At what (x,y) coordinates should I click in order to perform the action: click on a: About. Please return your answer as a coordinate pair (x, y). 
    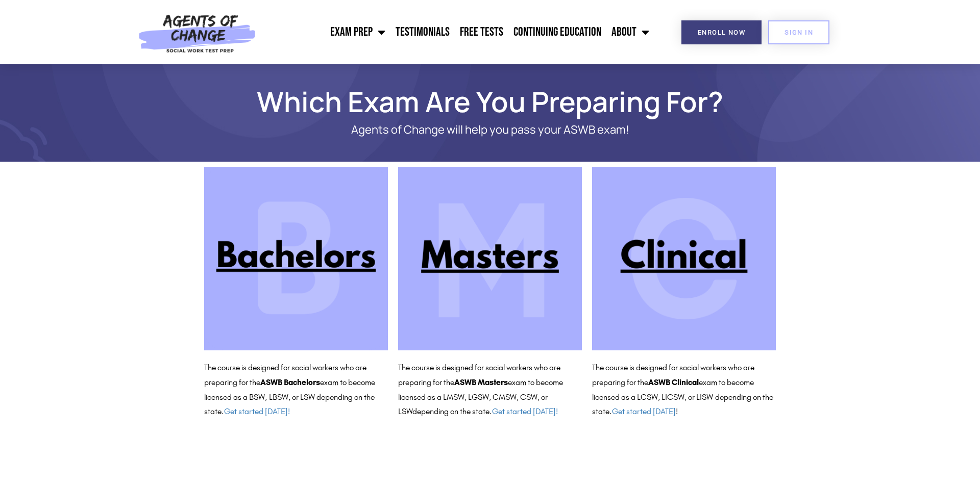
    Looking at the image, I should click on (630, 32).